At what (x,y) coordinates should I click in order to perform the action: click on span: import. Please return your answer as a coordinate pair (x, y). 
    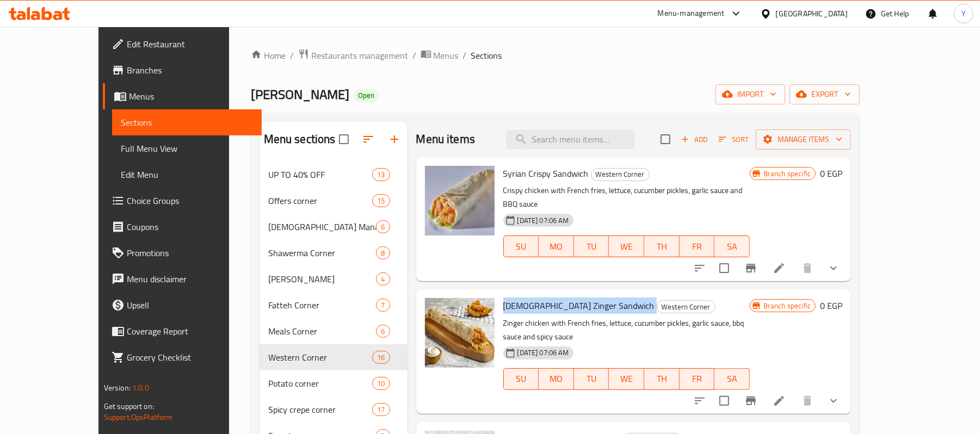
    Looking at the image, I should click on (750, 94).